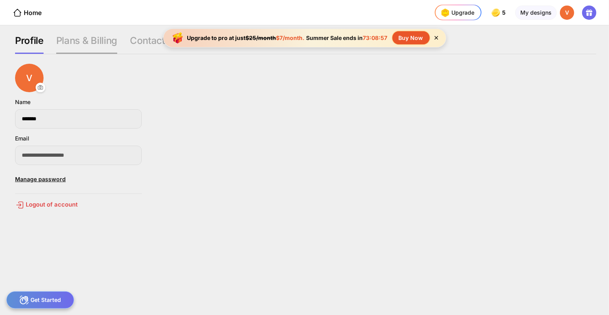 The height and width of the screenshot is (315, 609). What do you see at coordinates (246, 38) in the screenshot?
I see `div: Upgrade to pro at just` at bounding box center [246, 38].